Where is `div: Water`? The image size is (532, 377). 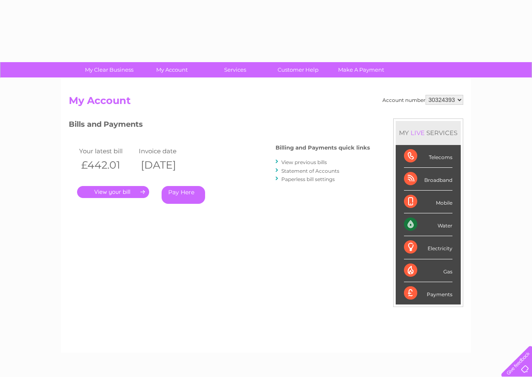
div: Water is located at coordinates (428, 225).